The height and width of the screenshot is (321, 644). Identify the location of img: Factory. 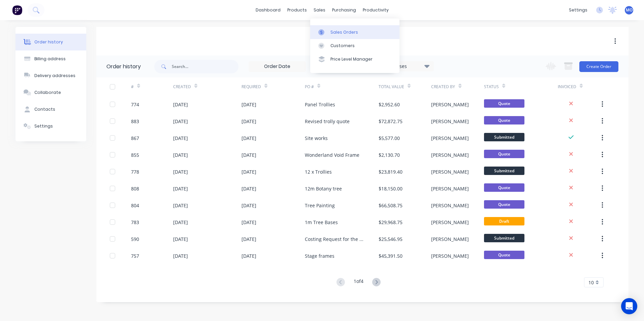
(17, 10).